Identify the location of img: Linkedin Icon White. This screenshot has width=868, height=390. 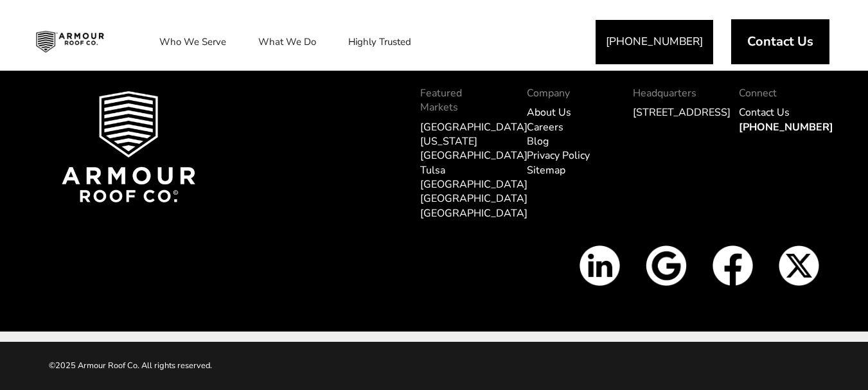
(599, 265).